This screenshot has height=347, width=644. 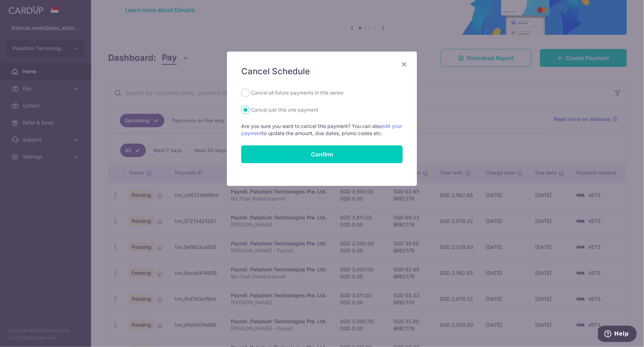 What do you see at coordinates (322, 130) in the screenshot?
I see `p: Are you sure you want to cancel this payment? You can also to update the amount, due dates, promo...` at bounding box center [322, 130].